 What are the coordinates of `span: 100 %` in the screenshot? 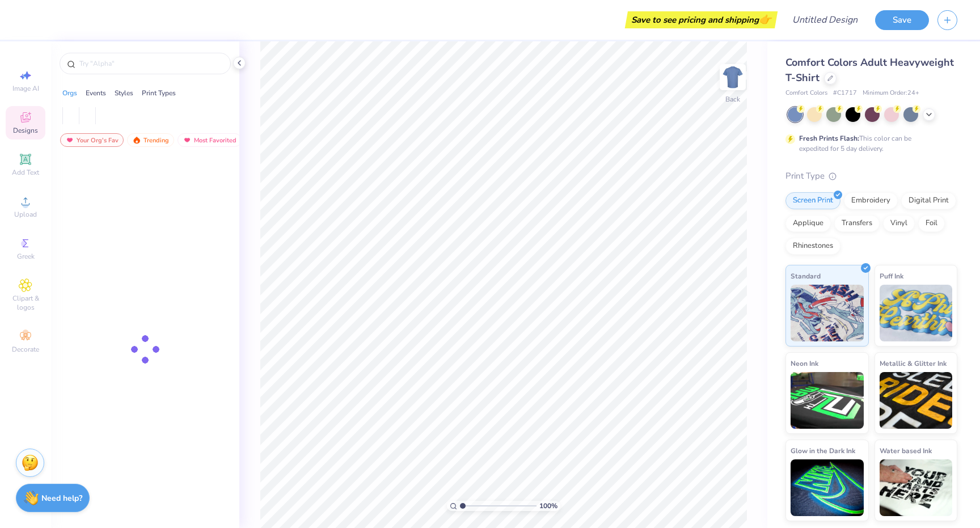 It's located at (548, 506).